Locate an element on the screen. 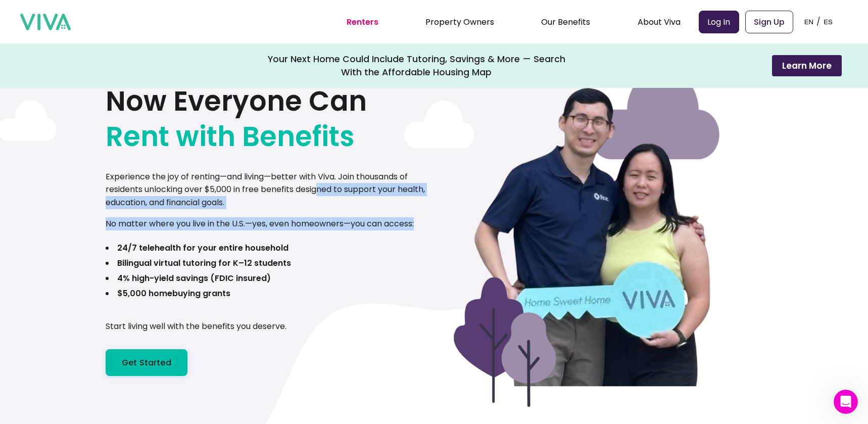  a: Renters is located at coordinates (362, 21).